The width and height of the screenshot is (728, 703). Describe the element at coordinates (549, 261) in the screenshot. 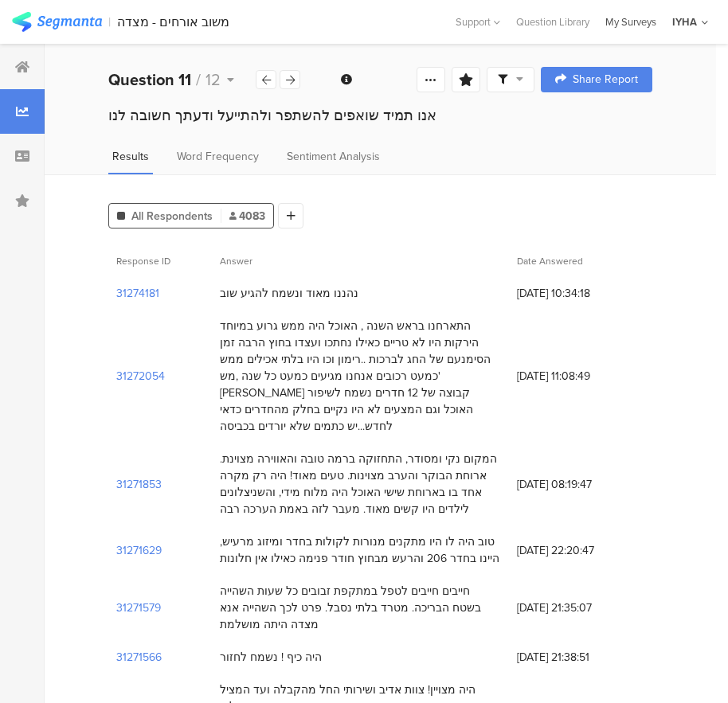

I see `span: Date Answered` at that location.